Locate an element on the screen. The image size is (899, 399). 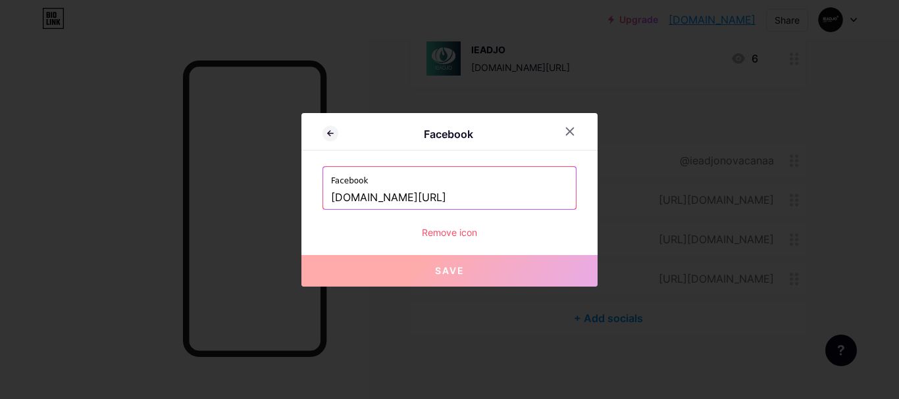
label: Facebook is located at coordinates (450, 177).